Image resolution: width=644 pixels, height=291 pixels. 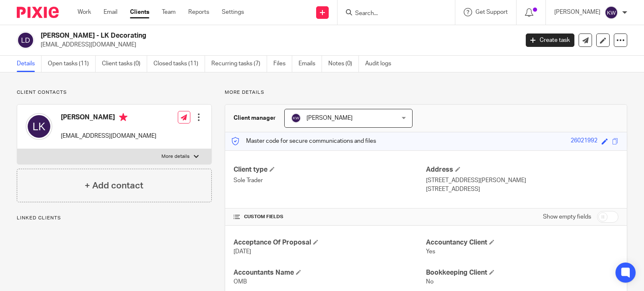 What do you see at coordinates (584, 141) in the screenshot?
I see `div: 26021992` at bounding box center [584, 141].